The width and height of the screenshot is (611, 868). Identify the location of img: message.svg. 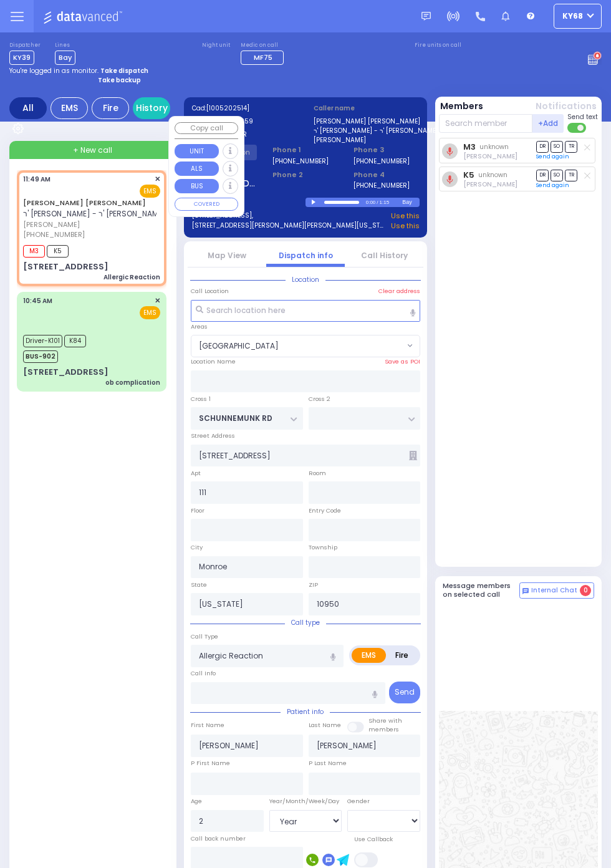
(426, 16).